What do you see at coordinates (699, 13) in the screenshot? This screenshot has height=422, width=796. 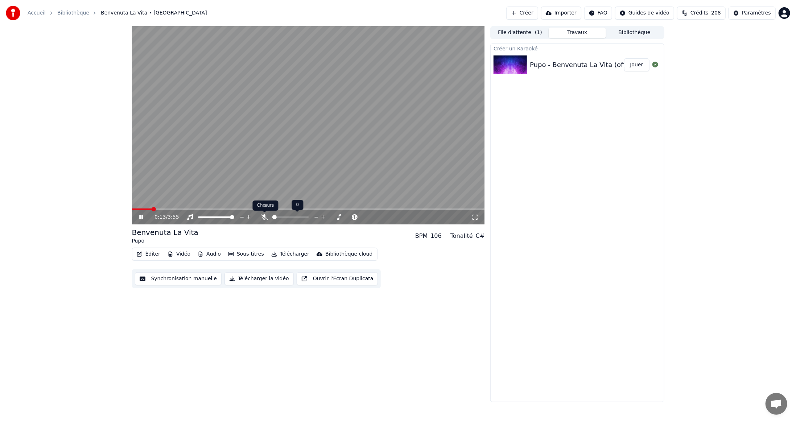 I see `span: Crédits` at bounding box center [699, 13].